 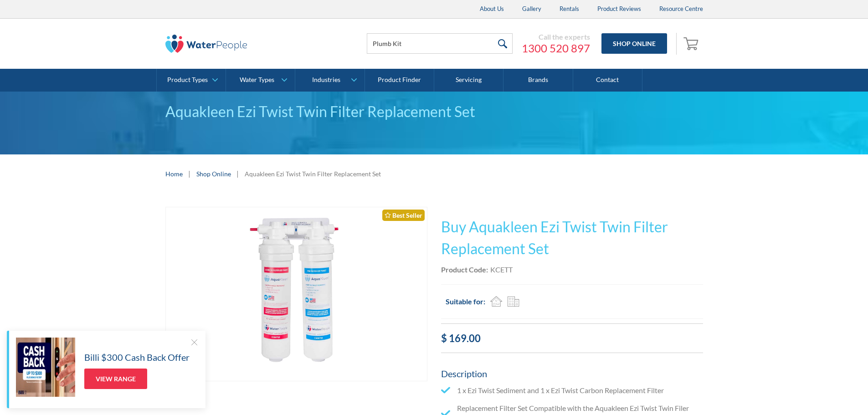 What do you see at coordinates (296, 294) in the screenshot?
I see `img: Aquakleen Ezi Twist Twin Filter Replacement Set` at bounding box center [296, 294].